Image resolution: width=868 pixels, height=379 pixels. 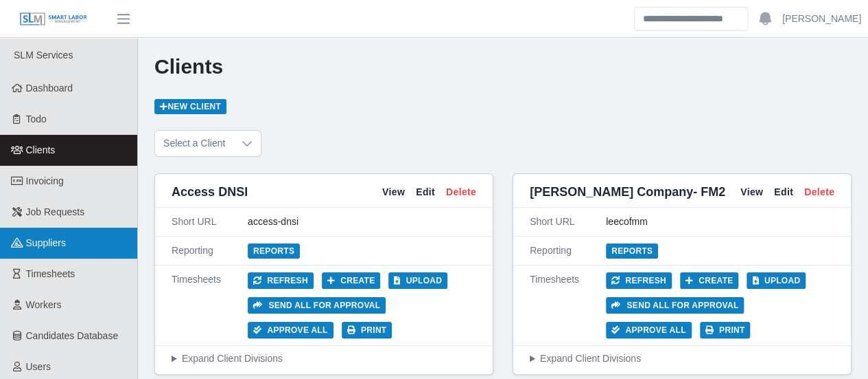 I want to click on span: SLM Services, so click(x=44, y=55).